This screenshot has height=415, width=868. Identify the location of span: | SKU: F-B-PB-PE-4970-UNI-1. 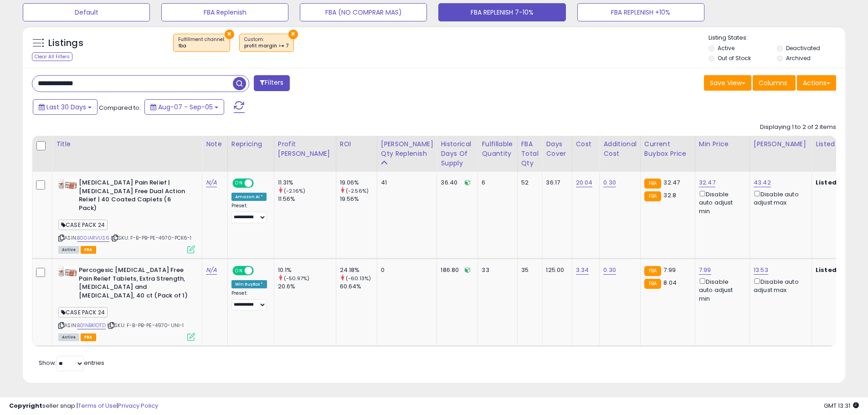
(146, 325).